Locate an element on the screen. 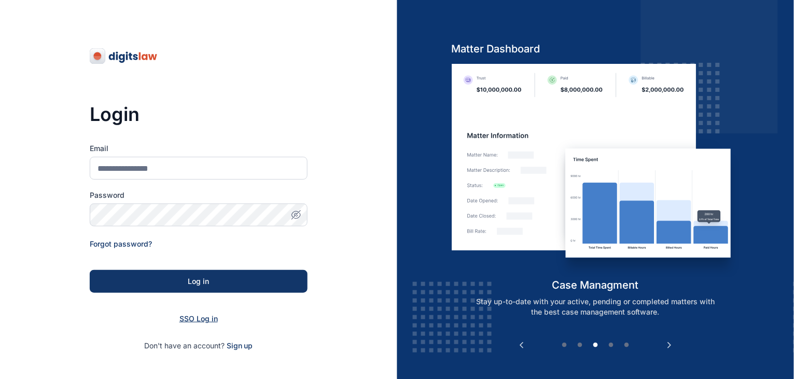 Image resolution: width=794 pixels, height=379 pixels. img: digitslaw-logo is located at coordinates (124, 56).